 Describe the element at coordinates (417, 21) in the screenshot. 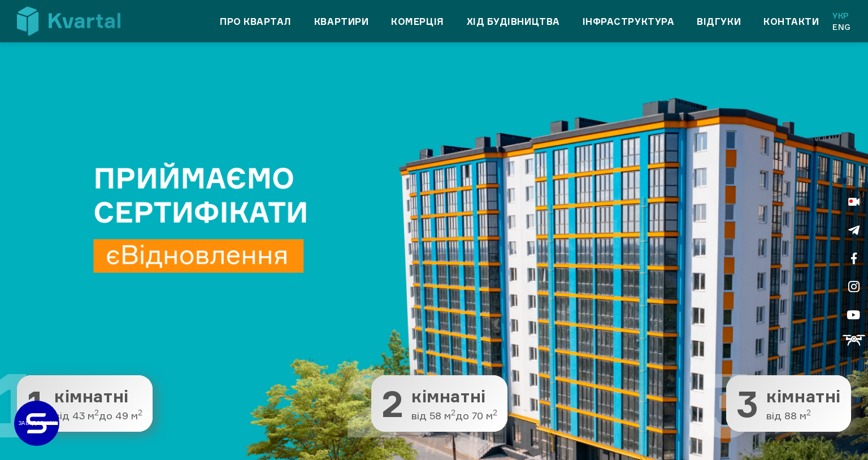

I see `a: Комерція` at that location.